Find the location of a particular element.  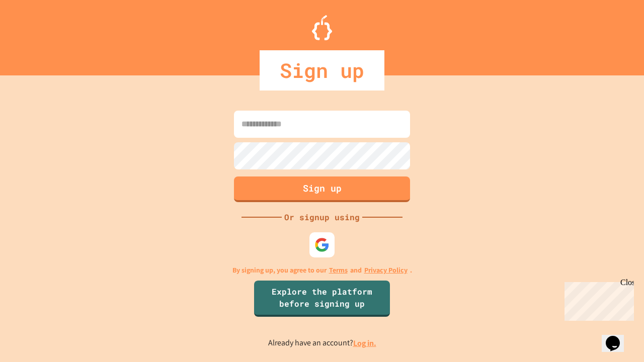

div: Sign up is located at coordinates (322, 70).